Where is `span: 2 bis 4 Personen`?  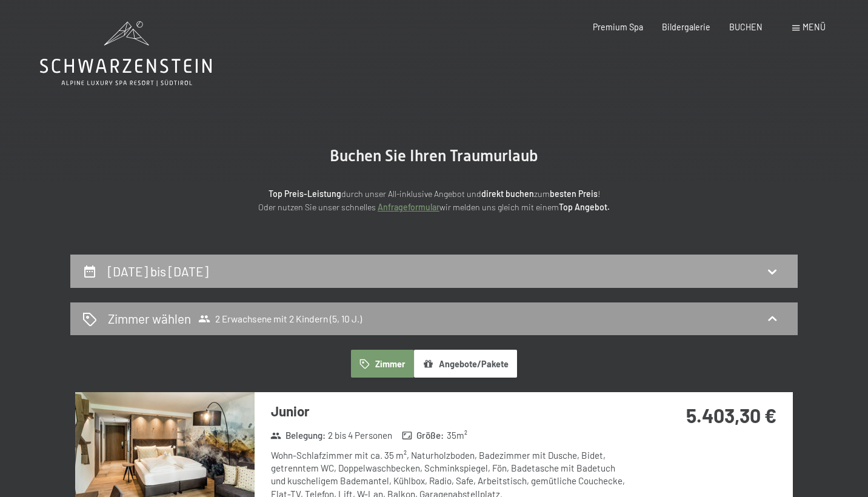 span: 2 bis 4 Personen is located at coordinates (360, 436).